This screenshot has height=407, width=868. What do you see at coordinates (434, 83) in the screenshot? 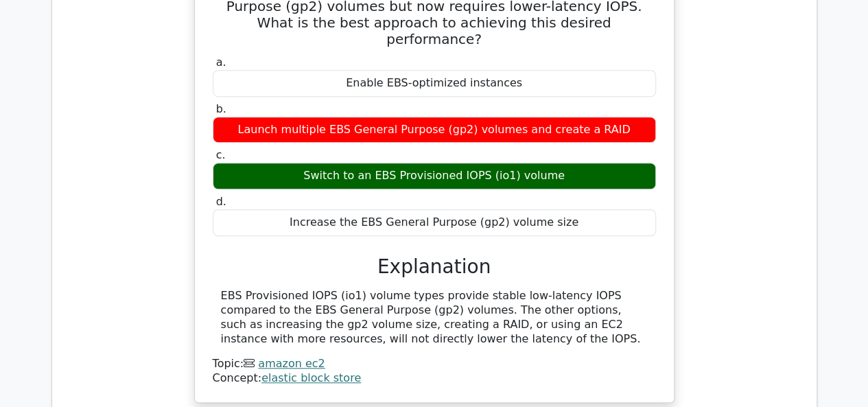
I see `div: Enable EBS-optimized instances` at bounding box center [434, 83].